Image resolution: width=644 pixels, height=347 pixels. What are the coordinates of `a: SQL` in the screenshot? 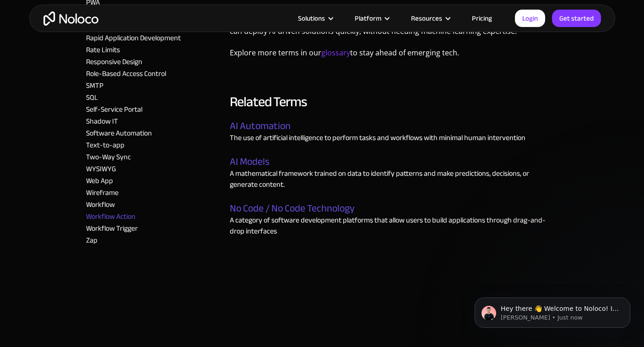 It's located at (92, 98).